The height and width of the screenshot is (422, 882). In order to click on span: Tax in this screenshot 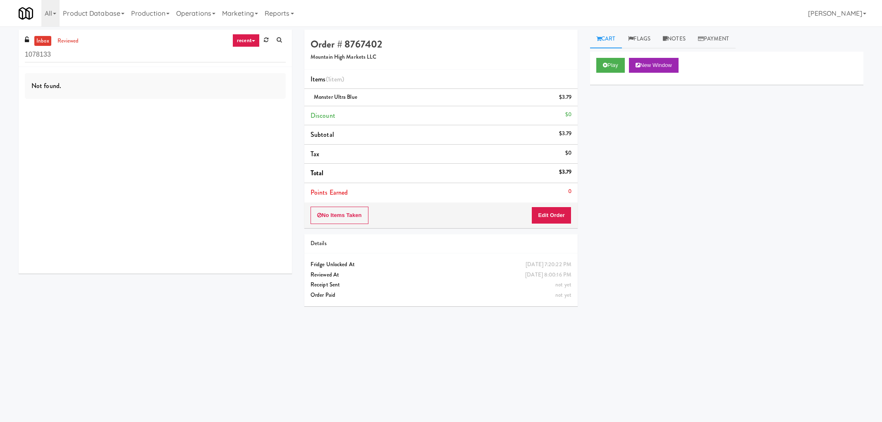, I will do `click(315, 154)`.